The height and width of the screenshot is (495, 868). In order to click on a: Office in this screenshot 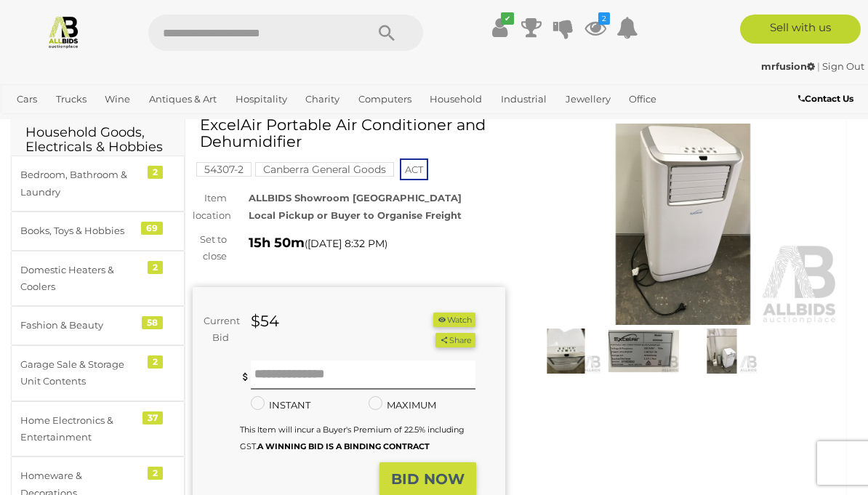, I will do `click(643, 98)`.